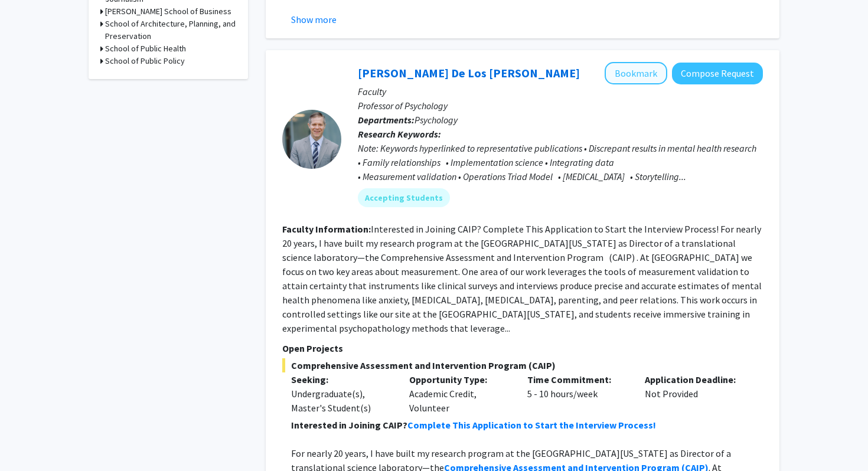 Image resolution: width=868 pixels, height=471 pixels. I want to click on button: Compose Request to Andres De Los Reyes, so click(718, 73).